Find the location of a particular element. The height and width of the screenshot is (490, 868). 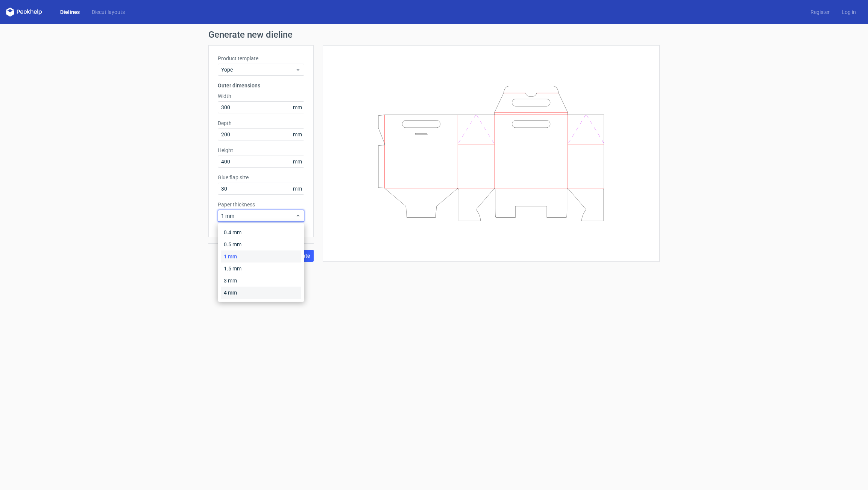

label: Glue flap size is located at coordinates (261, 177).